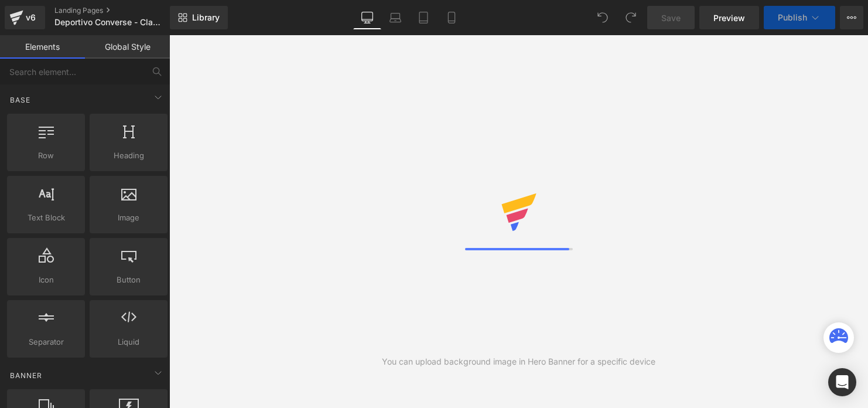 The width and height of the screenshot is (868, 408). What do you see at coordinates (602, 17) in the screenshot?
I see `button: Undo` at bounding box center [602, 17].